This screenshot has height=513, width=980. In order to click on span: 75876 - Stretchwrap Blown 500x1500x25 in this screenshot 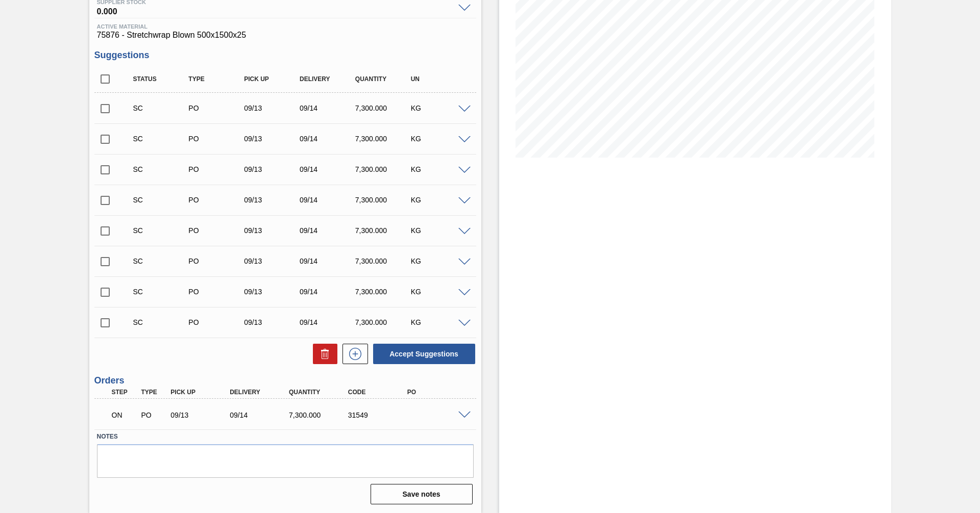, I will do `click(285, 35)`.